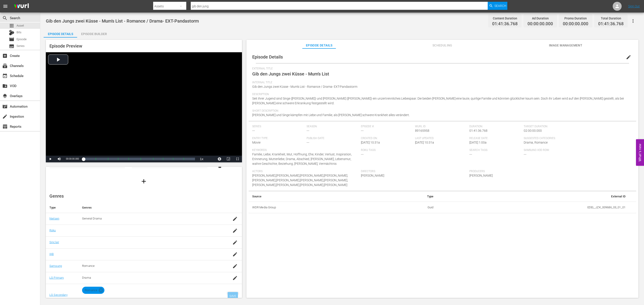 This screenshot has width=644, height=305. What do you see at coordinates (505, 19) in the screenshot?
I see `div: Content Duration` at bounding box center [505, 19].